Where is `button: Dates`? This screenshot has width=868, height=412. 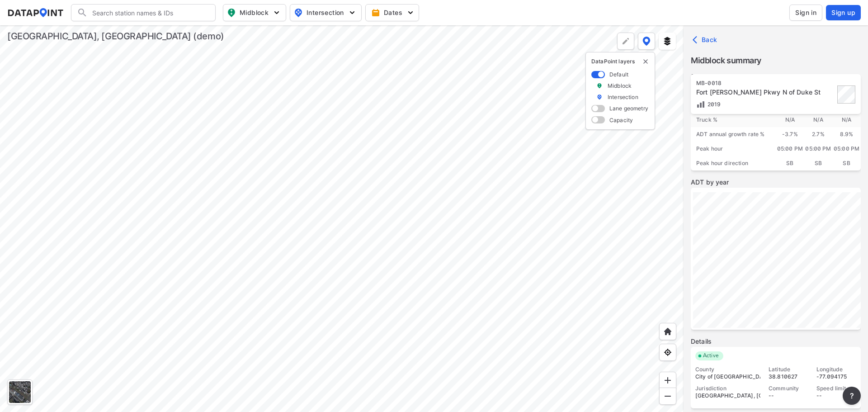 button: Dates is located at coordinates (392, 13).